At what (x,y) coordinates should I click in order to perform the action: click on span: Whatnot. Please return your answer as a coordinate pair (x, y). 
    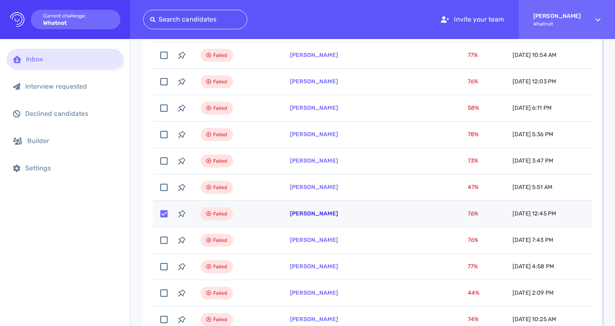
    Looking at the image, I should click on (556, 24).